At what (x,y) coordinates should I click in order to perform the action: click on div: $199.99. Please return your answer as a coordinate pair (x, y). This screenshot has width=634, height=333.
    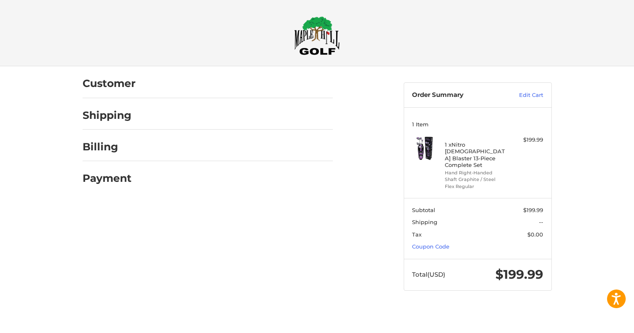
    Looking at the image, I should click on (526, 140).